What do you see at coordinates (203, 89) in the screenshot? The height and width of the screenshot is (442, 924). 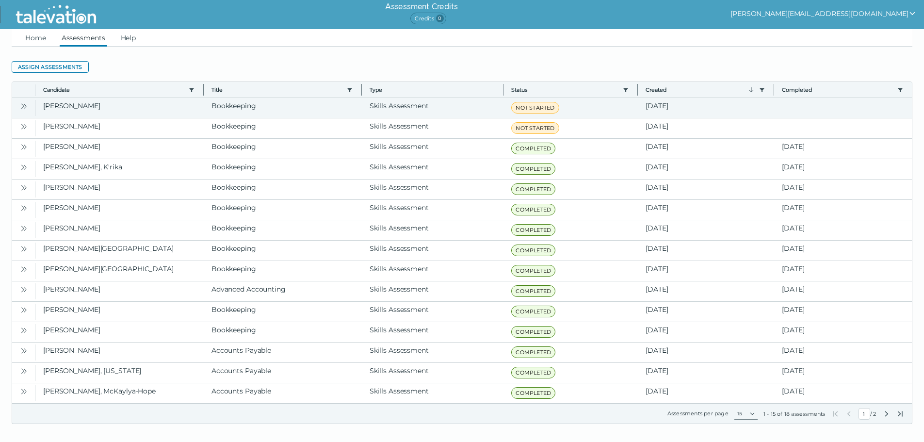 I see `button: Column resize handle` at bounding box center [203, 89].